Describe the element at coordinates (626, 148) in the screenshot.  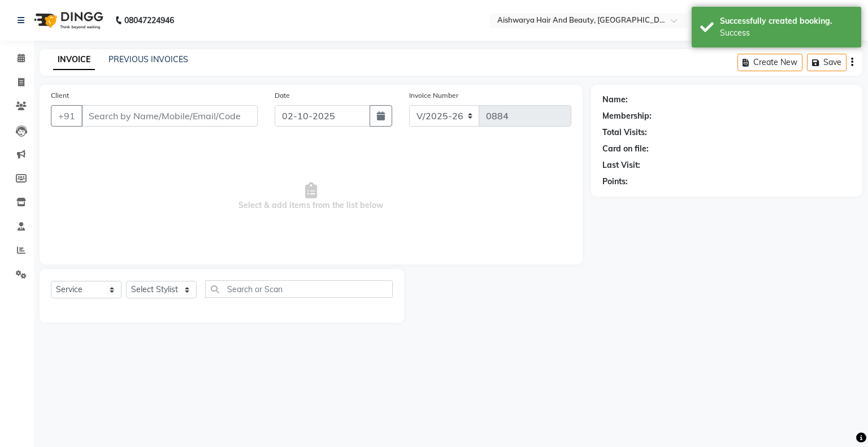
I see `div: Card on file:` at that location.